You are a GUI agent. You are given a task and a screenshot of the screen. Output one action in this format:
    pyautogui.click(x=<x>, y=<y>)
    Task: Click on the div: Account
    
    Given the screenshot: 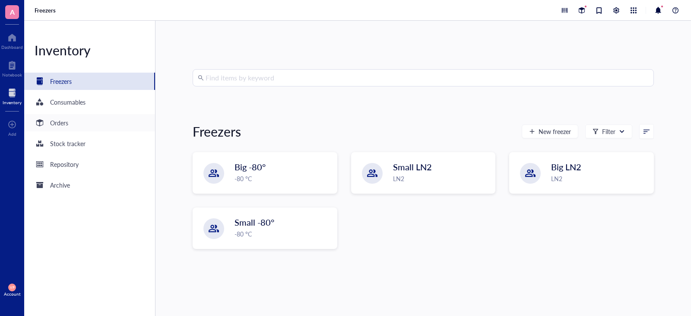 What is the action you would take?
    pyautogui.click(x=12, y=294)
    